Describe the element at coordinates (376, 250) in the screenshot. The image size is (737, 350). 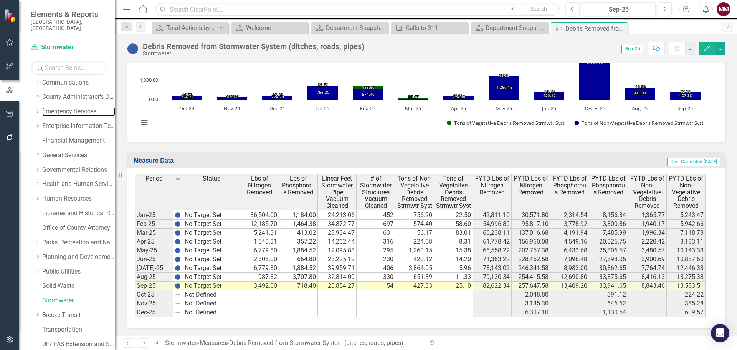
I see `td: 295` at that location.